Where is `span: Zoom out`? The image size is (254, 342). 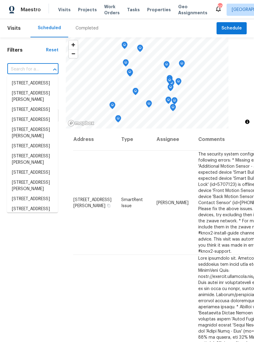 span: Zoom out is located at coordinates (73, 54).